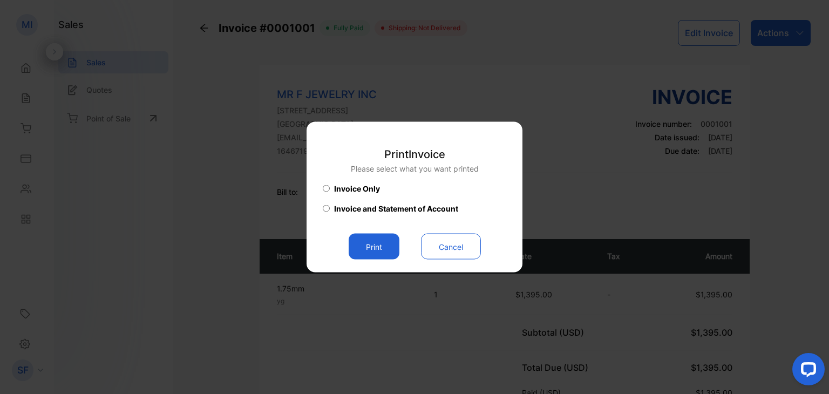  What do you see at coordinates (25, 21) in the screenshot?
I see `button: Open LiveChat chat widget` at bounding box center [25, 21].